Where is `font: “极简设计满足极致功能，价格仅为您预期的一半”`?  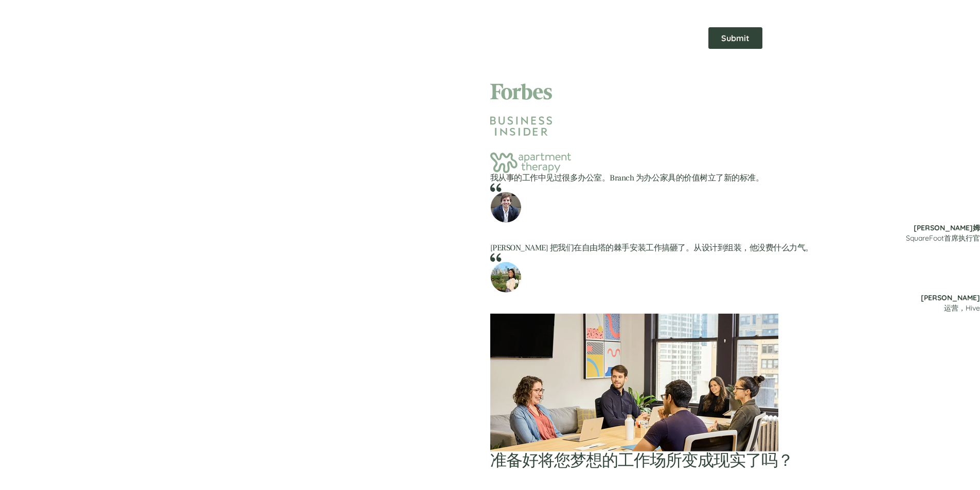
font: “极简设计满足极致功能，价格仅为您预期的一半” is located at coordinates (735, 107).